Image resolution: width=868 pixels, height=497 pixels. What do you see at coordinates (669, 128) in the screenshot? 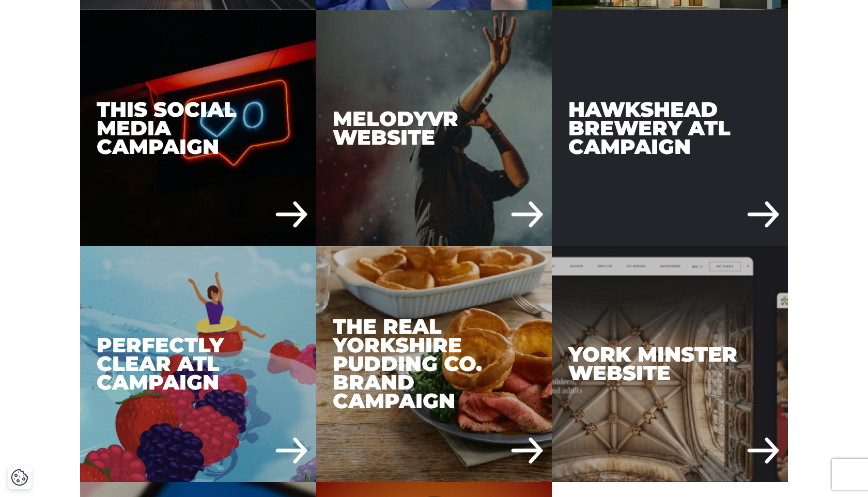
I see `a: Hawkshead Brewery ATL Campaign Hawkshead Brewery ATL Campaign` at bounding box center [669, 128].